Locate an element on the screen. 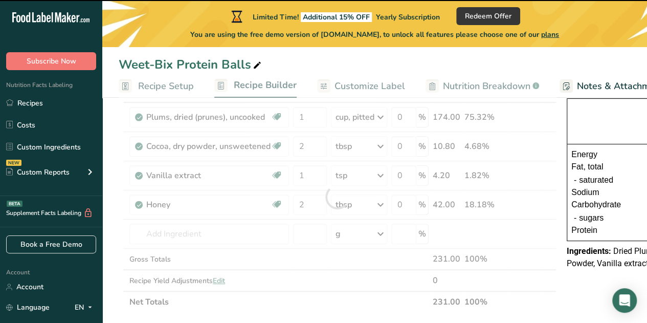 The width and height of the screenshot is (647, 323). div: NEW is located at coordinates (14, 163).